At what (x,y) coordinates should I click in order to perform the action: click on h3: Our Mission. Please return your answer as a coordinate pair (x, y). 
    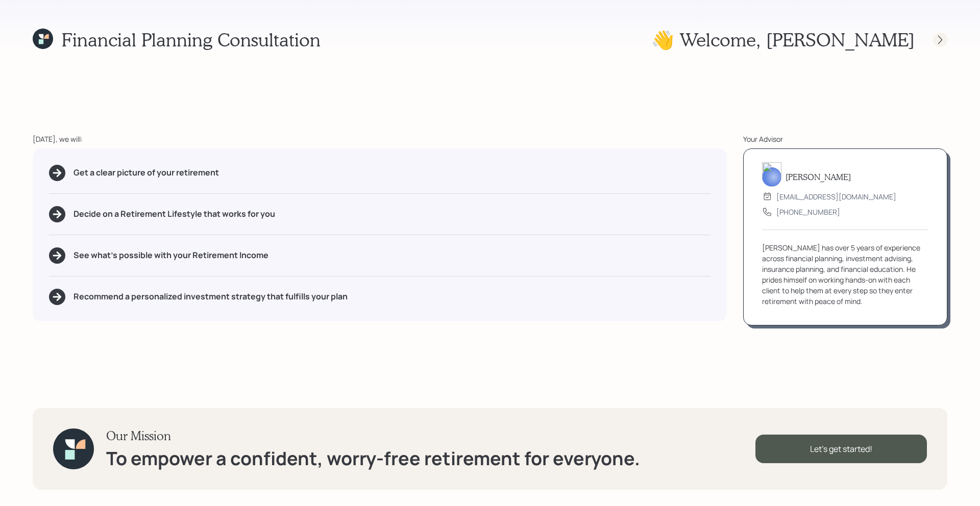
    Looking at the image, I should click on (373, 436).